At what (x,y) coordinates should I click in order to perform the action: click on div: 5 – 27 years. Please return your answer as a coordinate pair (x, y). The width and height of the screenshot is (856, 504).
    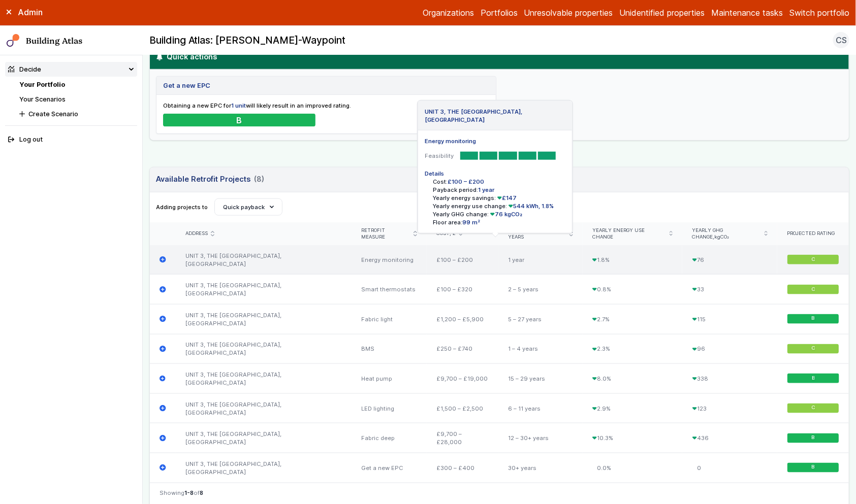
    Looking at the image, I should click on (540, 319).